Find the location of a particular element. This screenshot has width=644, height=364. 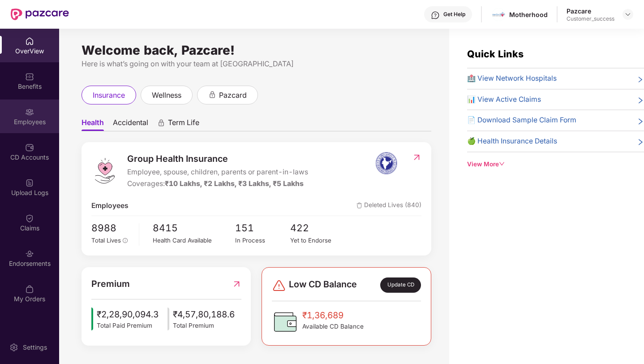

img: deleteIcon is located at coordinates (359, 205).